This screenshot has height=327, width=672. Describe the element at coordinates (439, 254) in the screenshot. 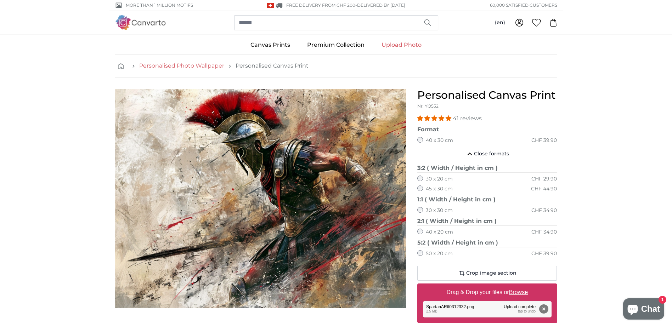

I see `label: 50 x 20 cm` at that location.